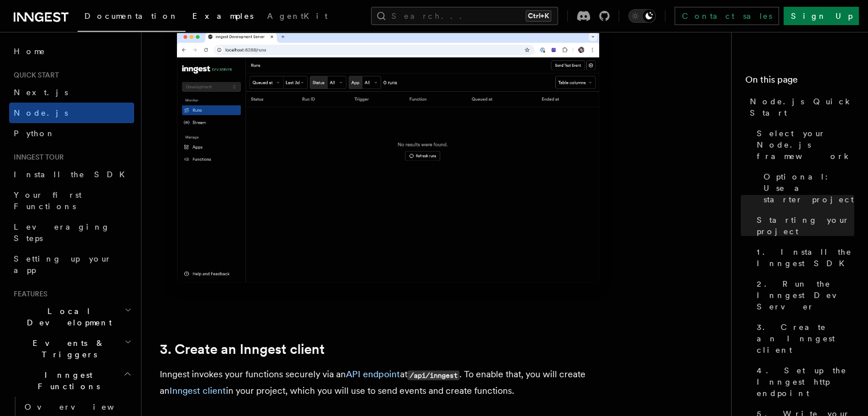 This screenshot has height=416, width=868. Describe the element at coordinates (63, 264) in the screenshot. I see `span: Setting up your app` at that location.